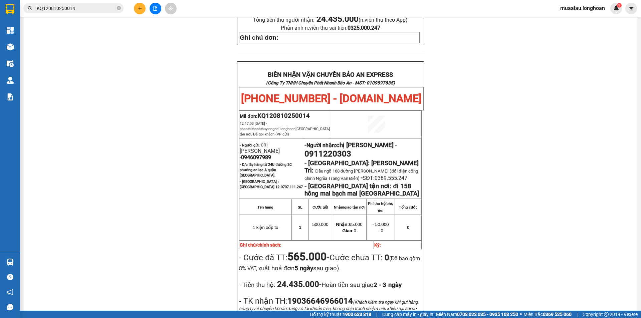  What do you see at coordinates (348, 231) in the screenshot?
I see `strong: Giao:` at bounding box center [348, 231].